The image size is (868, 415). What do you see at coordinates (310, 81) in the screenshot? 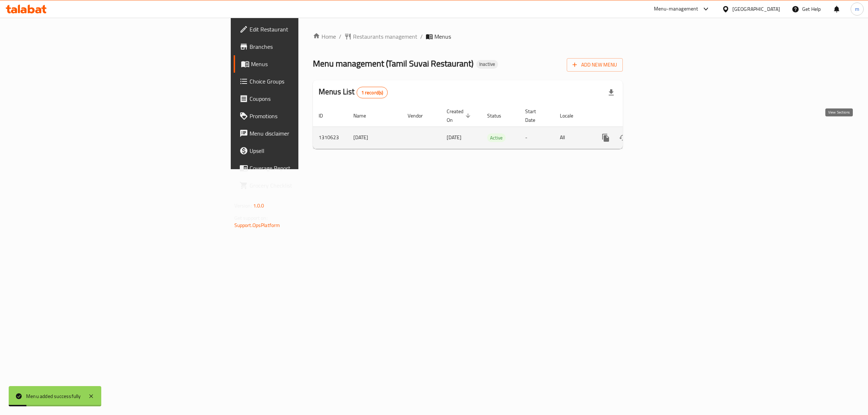
I see `span: Choice Groups` at bounding box center [310, 81].